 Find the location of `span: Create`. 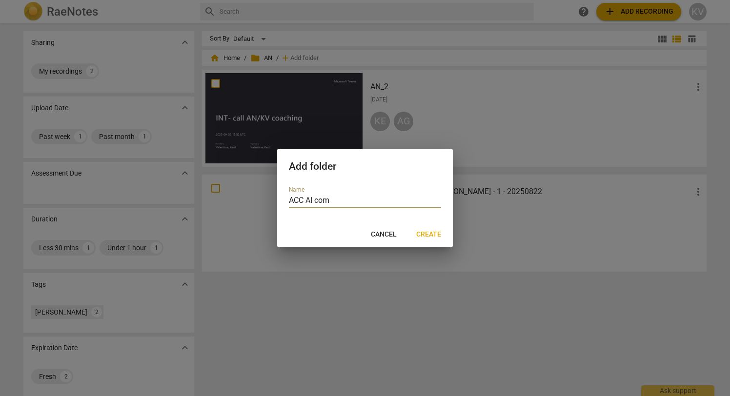

span: Create is located at coordinates (428, 235).